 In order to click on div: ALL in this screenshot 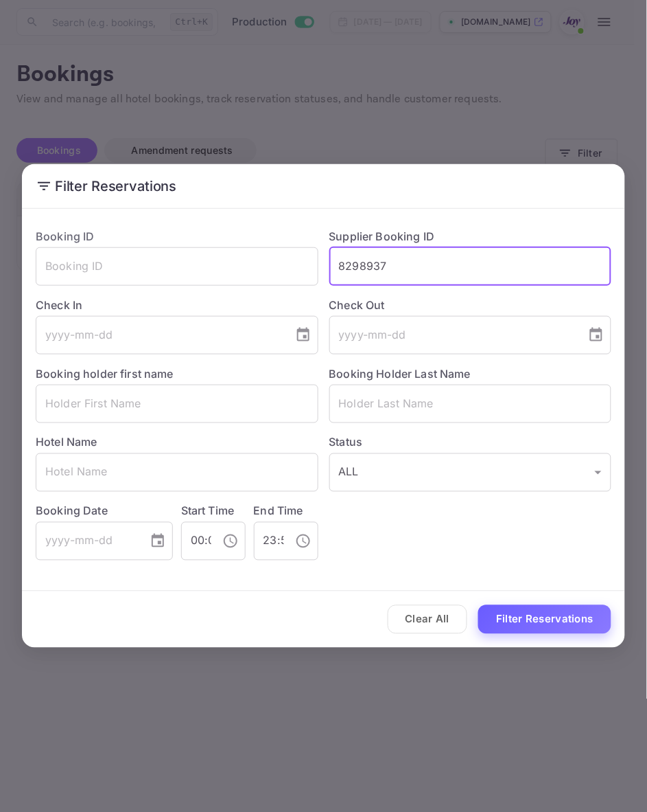, I will do `click(471, 473)`.